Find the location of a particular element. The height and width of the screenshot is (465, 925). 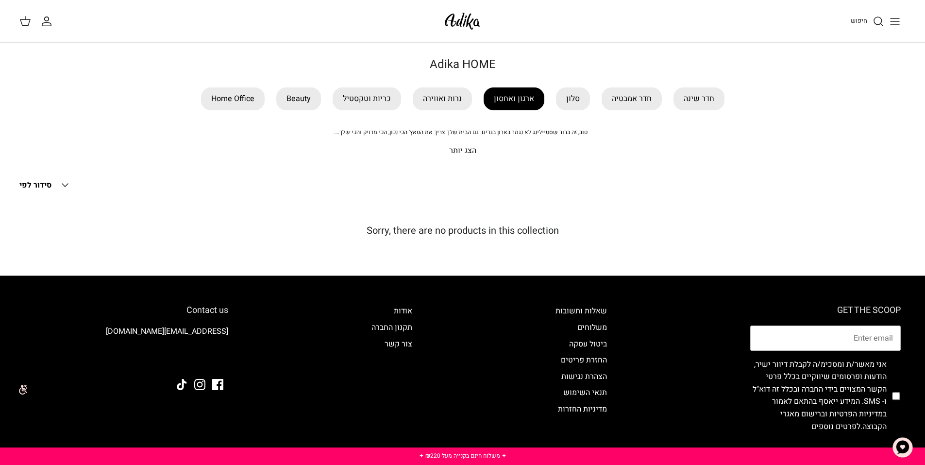

a: החשבון שלי is located at coordinates (49, 21).